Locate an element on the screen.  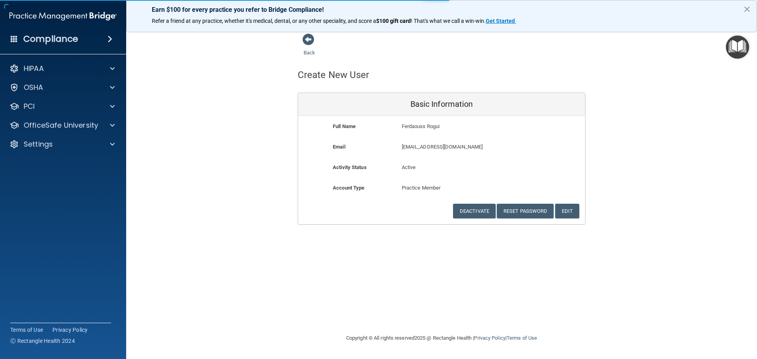
a: OfficeSafe University is located at coordinates (62, 125).